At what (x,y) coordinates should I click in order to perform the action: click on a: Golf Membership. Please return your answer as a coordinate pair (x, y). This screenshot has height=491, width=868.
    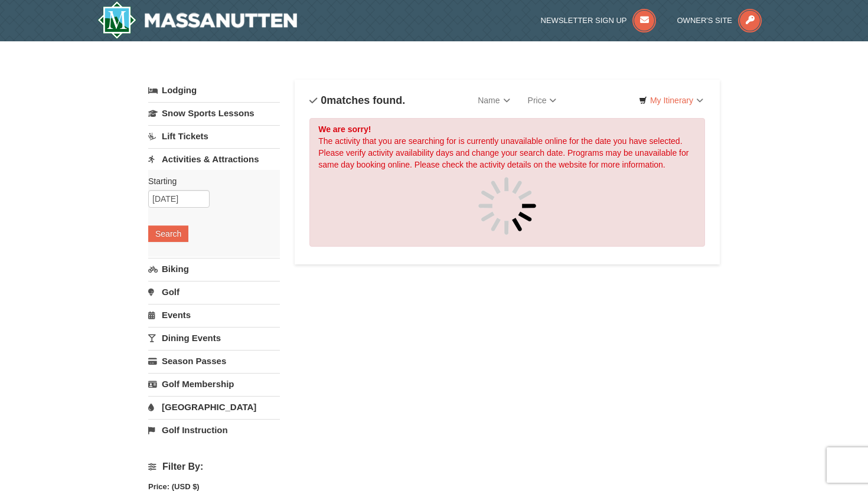
    Looking at the image, I should click on (214, 383).